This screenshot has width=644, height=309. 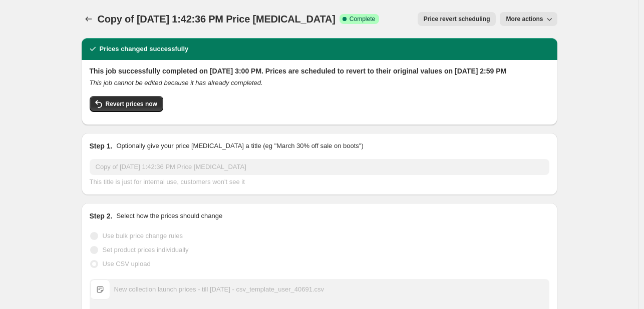 What do you see at coordinates (131, 104) in the screenshot?
I see `span: Revert prices now` at bounding box center [131, 104].